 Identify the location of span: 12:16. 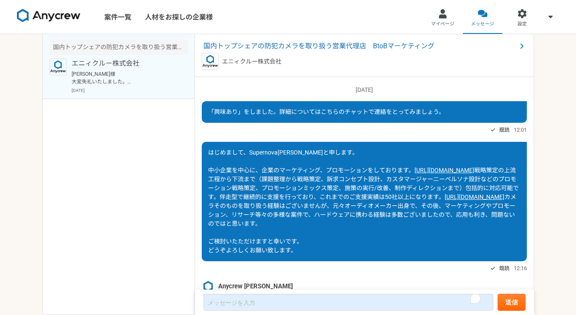
(520, 268).